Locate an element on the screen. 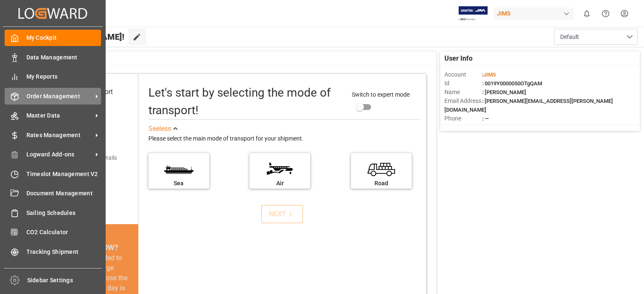 This screenshot has height=294, width=644. a: CO2 Calculator is located at coordinates (53, 232).